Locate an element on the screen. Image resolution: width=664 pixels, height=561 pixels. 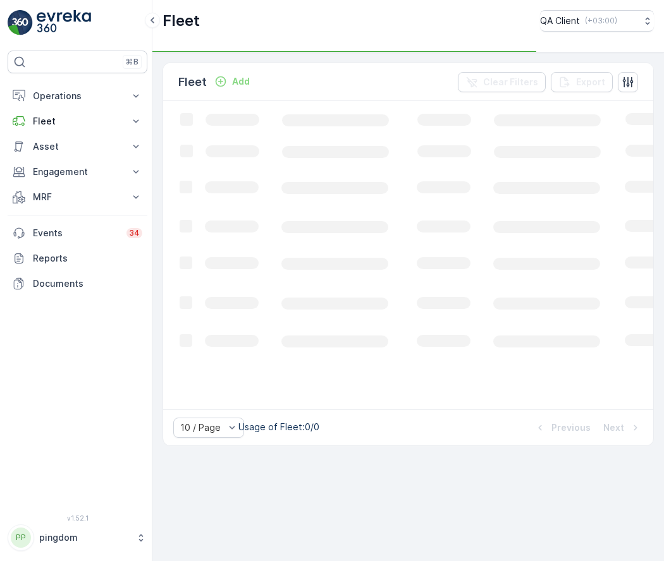
p: Reports is located at coordinates (87, 259).